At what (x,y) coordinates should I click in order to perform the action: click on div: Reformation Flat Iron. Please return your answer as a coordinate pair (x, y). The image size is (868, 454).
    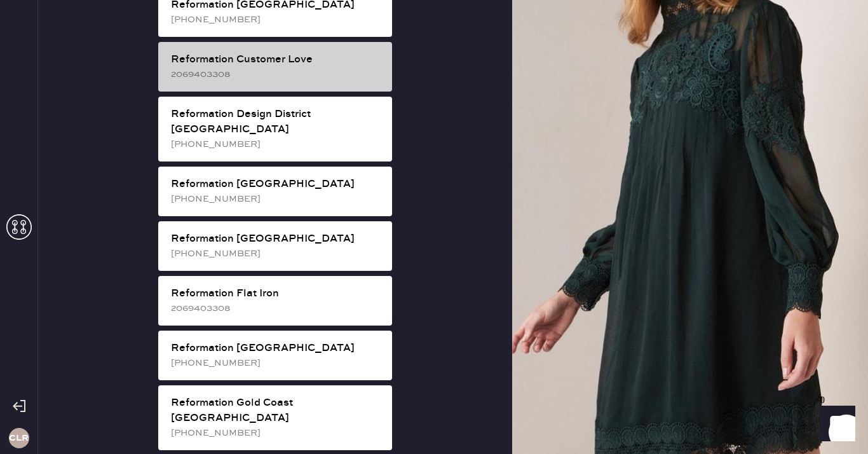
    Looking at the image, I should click on (277, 293).